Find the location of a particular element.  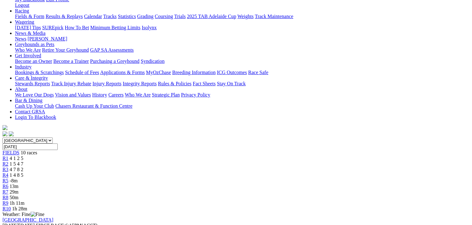

span: 1 4 8 5 is located at coordinates (17, 175).